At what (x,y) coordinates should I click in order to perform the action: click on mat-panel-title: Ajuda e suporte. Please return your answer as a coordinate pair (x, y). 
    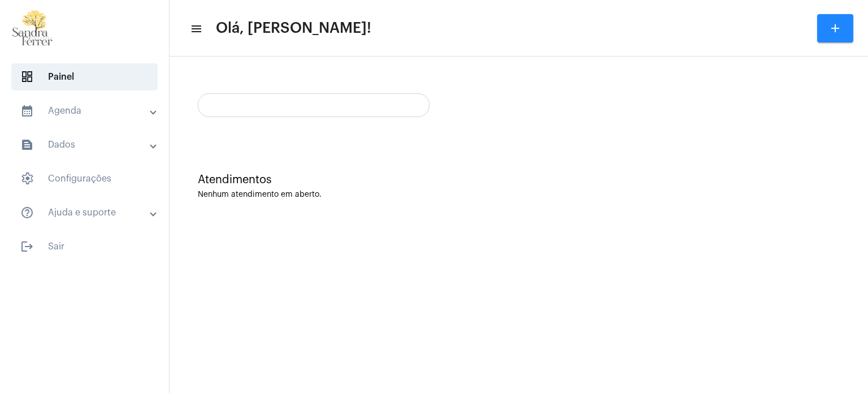
    Looking at the image, I should click on (86, 213).